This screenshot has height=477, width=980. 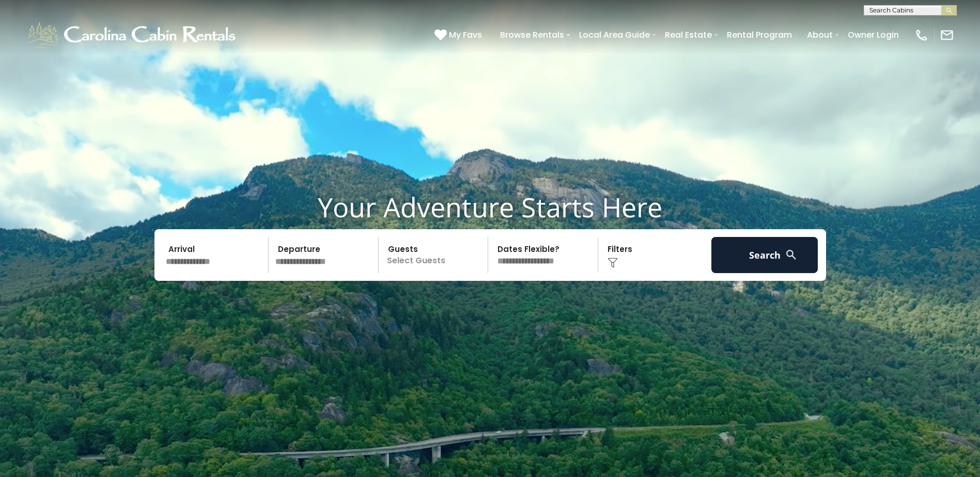 I want to click on a: My Favs, so click(x=459, y=35).